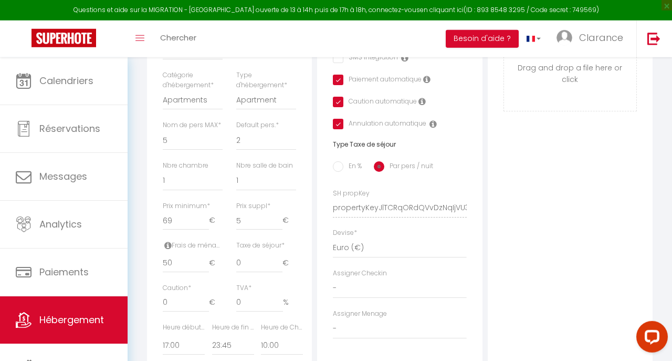  I want to click on label: Nbre chambre, so click(185, 165).